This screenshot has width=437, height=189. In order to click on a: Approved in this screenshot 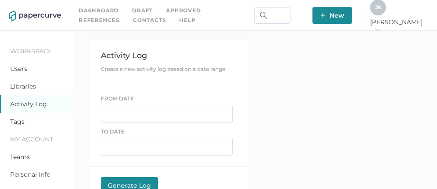, I will do `click(183, 11)`.